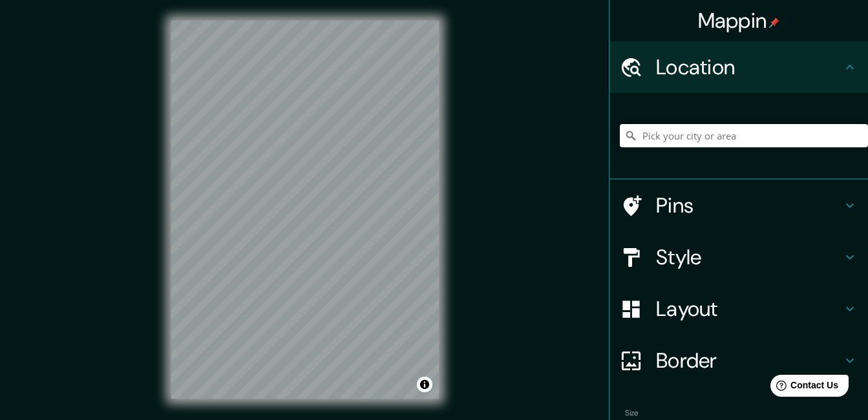  I want to click on div: Pins, so click(739, 205).